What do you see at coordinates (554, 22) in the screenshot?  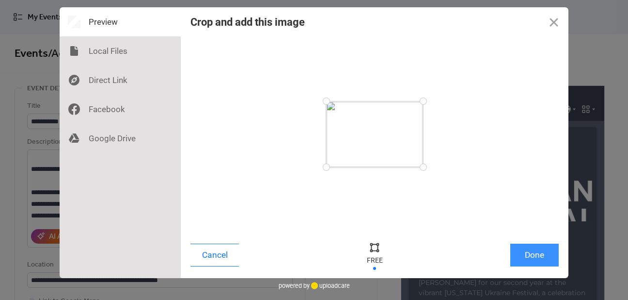 I see `button: Close` at bounding box center [554, 22].